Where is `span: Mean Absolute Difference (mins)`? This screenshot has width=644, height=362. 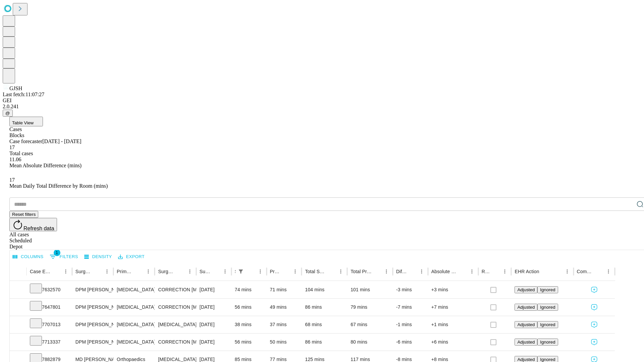
span: Mean Absolute Difference (mins) is located at coordinates (45, 165).